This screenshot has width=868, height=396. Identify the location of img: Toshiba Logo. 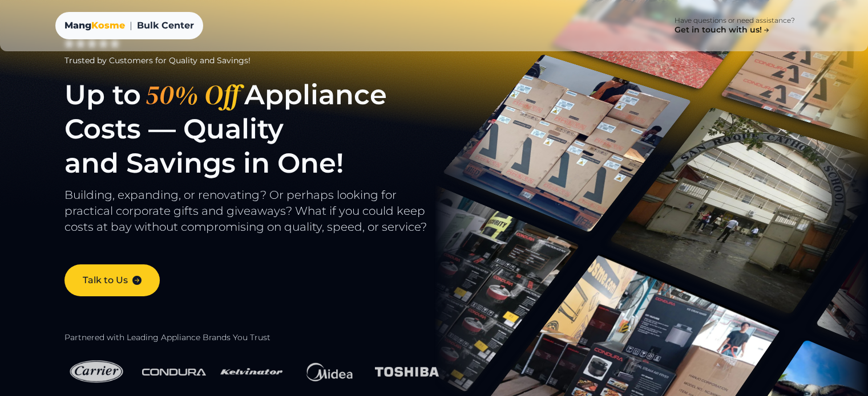
(406, 372).